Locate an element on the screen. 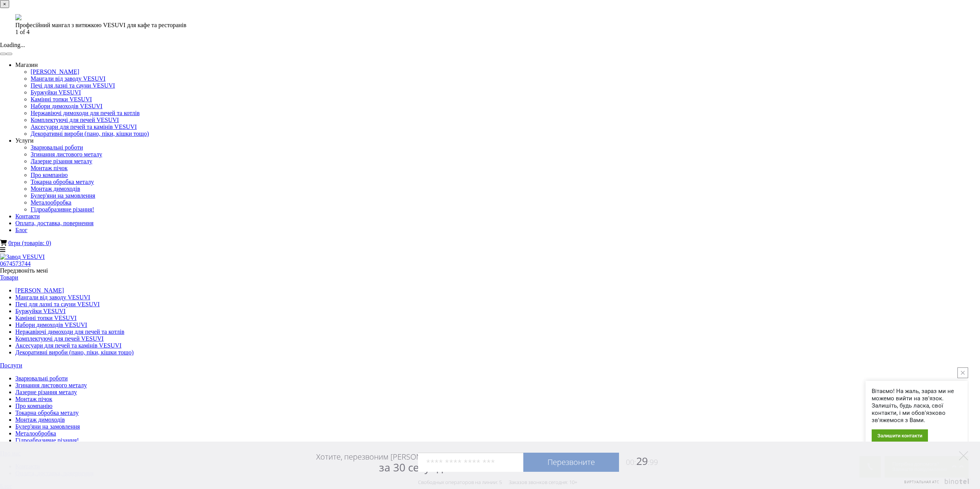 The width and height of the screenshot is (980, 489). a: Виртуальная АТС is located at coordinates (935, 484).